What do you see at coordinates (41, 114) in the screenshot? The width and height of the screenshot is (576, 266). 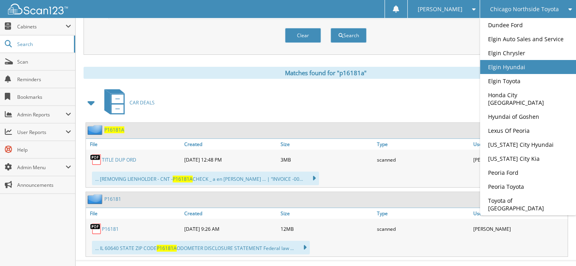 I see `span: Admin Reports` at bounding box center [41, 114].